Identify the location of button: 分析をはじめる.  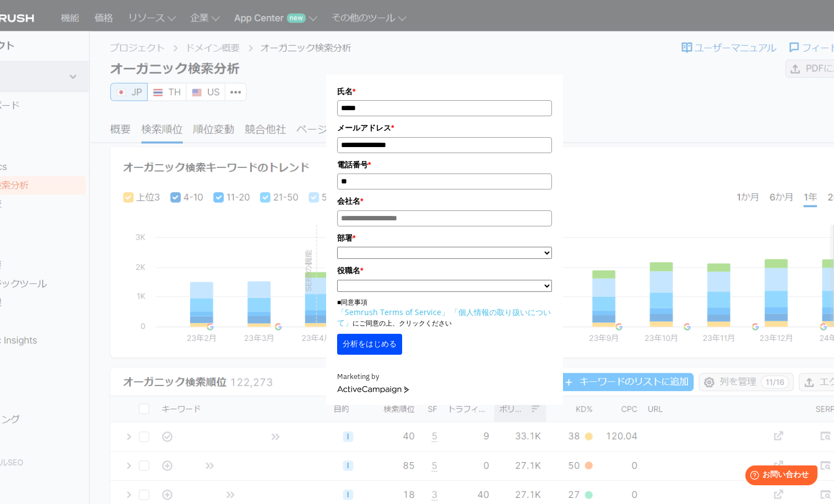
(370, 344).